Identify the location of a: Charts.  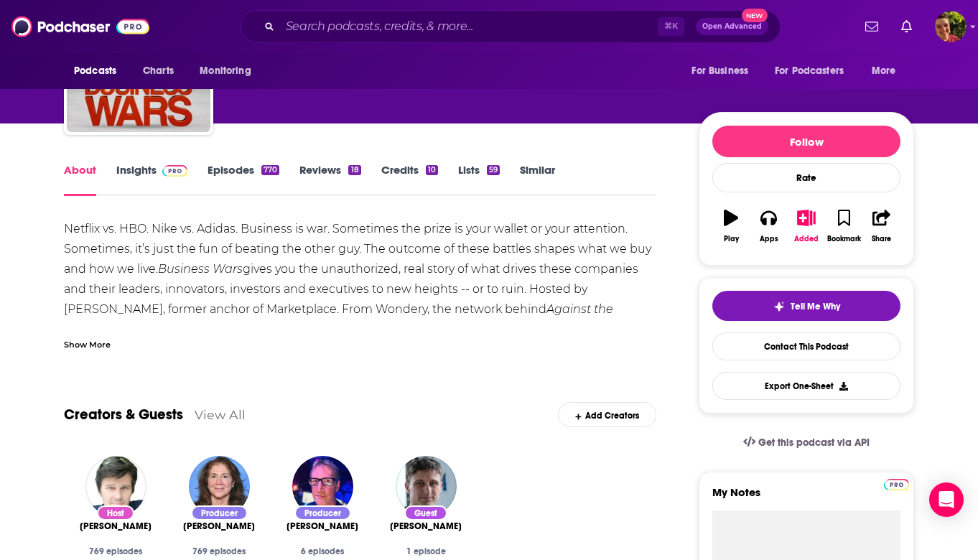
(158, 71).